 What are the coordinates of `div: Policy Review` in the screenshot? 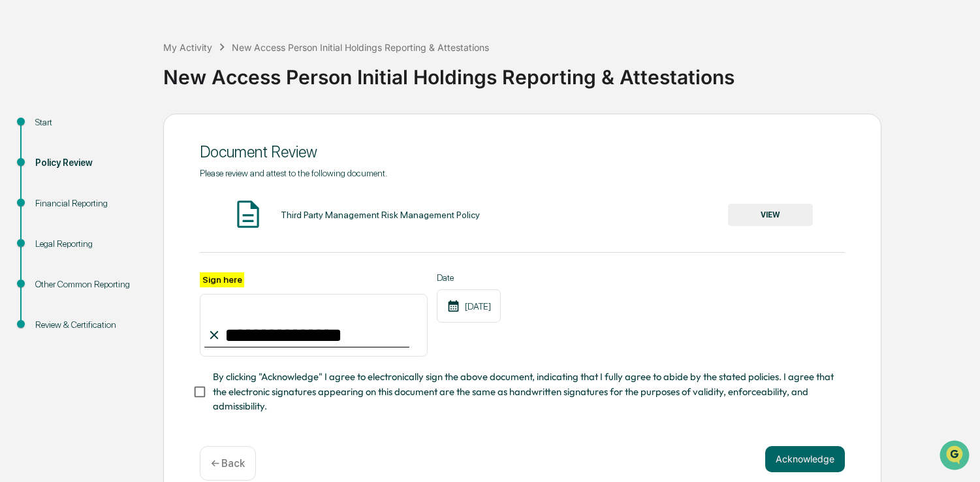 It's located at (88, 162).